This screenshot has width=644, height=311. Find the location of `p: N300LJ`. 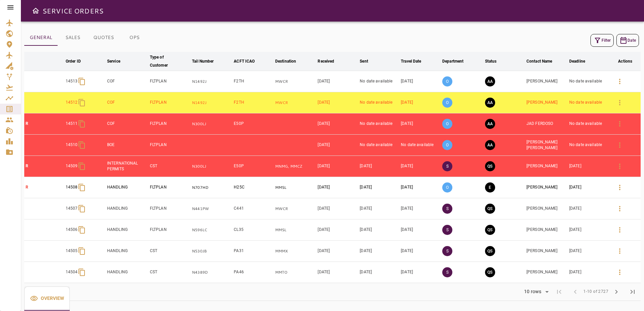

p: N300LJ is located at coordinates (212, 167).